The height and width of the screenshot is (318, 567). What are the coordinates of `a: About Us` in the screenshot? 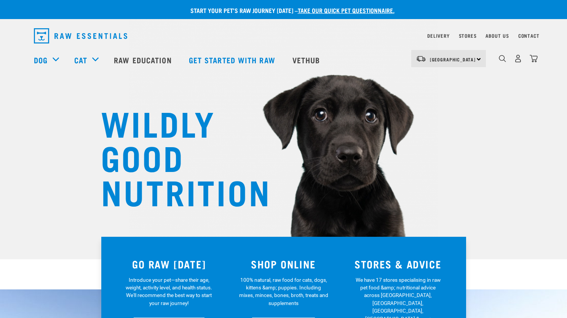 It's located at (497, 35).